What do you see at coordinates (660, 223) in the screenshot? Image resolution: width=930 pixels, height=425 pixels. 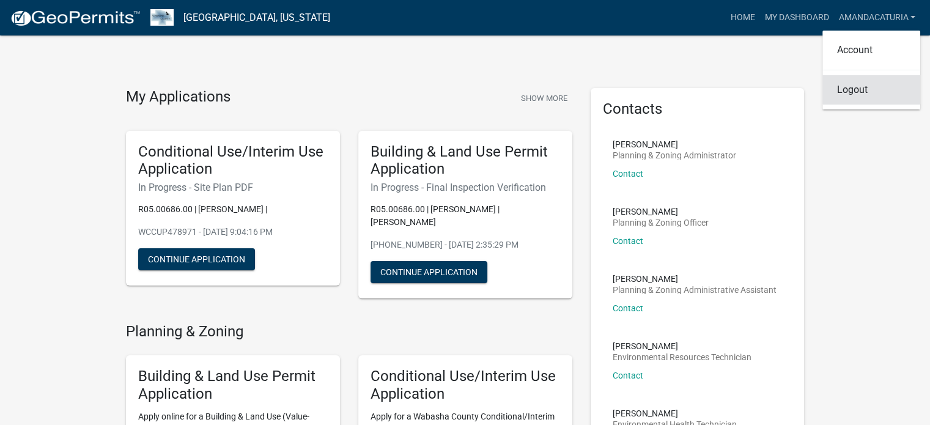 I see `p: Planning & Zoning Officer` at bounding box center [660, 223].